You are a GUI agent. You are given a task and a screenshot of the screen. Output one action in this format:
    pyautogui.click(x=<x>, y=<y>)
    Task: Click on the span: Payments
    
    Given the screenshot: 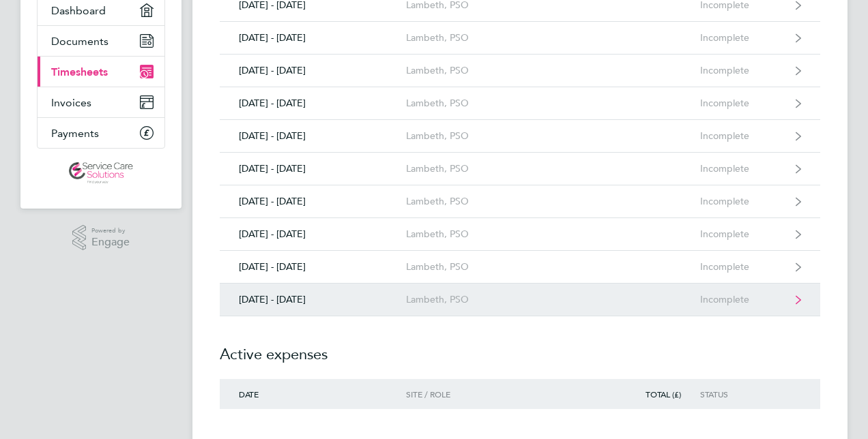 What is the action you would take?
    pyautogui.click(x=75, y=133)
    